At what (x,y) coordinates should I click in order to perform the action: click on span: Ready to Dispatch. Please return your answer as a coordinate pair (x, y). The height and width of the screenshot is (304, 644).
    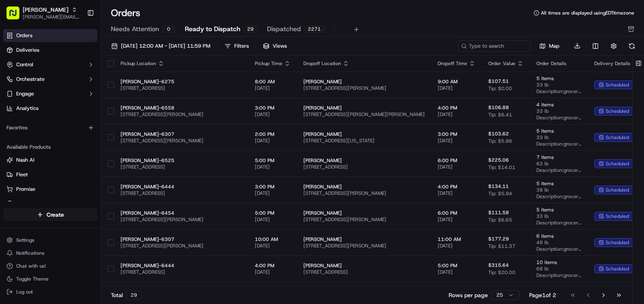
    Looking at the image, I should click on (212, 29).